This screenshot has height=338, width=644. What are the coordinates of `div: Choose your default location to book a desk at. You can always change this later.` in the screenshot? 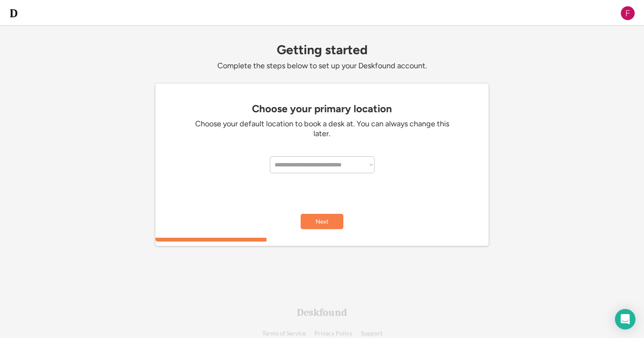 It's located at (322, 129).